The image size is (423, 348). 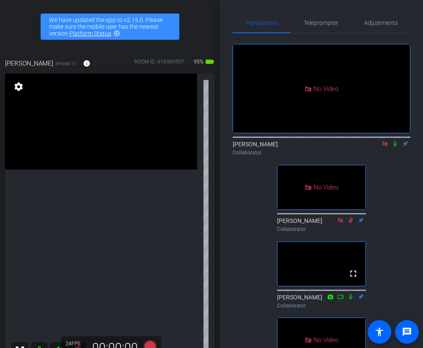 What do you see at coordinates (380, 23) in the screenshot?
I see `span: Adjustments` at bounding box center [380, 23].